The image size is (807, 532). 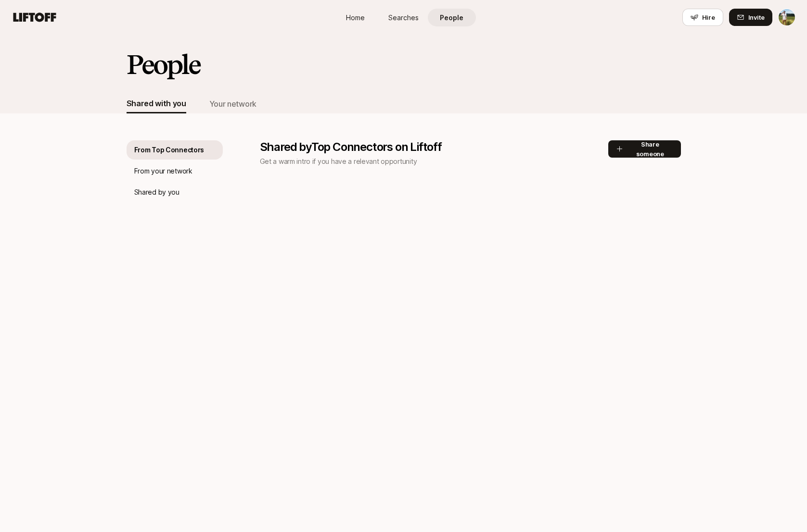 What do you see at coordinates (404, 17) in the screenshot?
I see `a: Searches` at bounding box center [404, 17].